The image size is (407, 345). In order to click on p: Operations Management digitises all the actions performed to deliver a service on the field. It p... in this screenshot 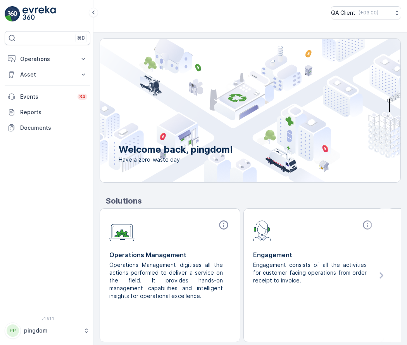, I will do `click(167, 280)`.